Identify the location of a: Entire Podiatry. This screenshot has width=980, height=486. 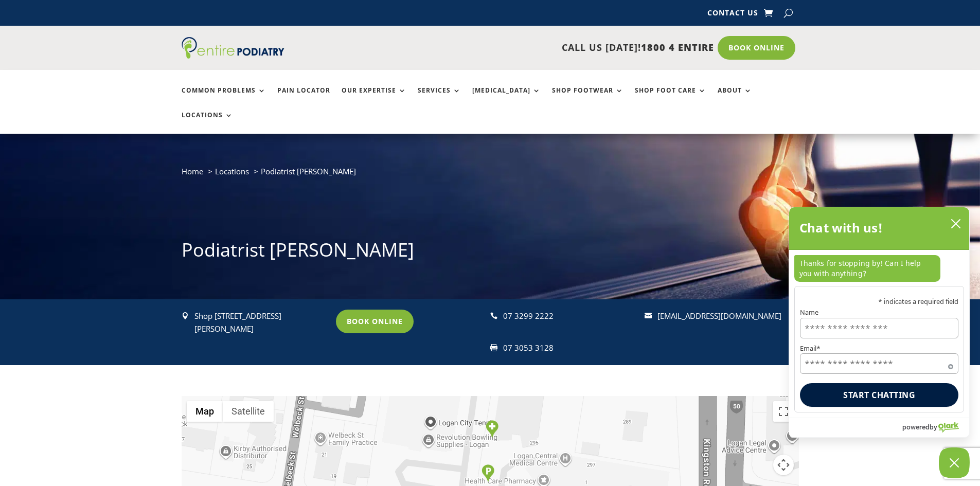
(233, 55).